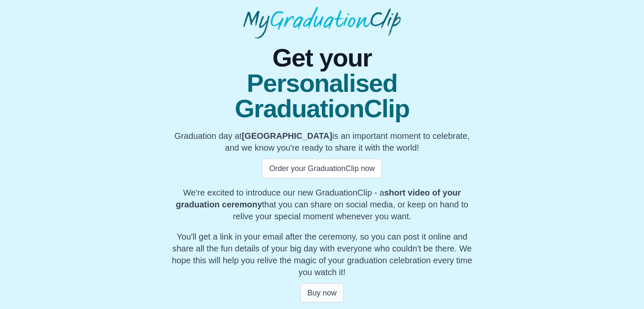  What do you see at coordinates (322, 58) in the screenshot?
I see `span: Get your` at bounding box center [322, 58].